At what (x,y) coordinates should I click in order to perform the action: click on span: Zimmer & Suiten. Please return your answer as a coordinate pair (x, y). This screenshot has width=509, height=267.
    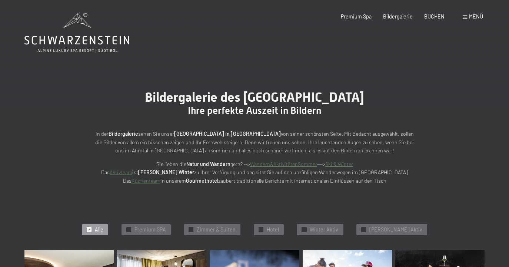
    Looking at the image, I should click on (216, 230).